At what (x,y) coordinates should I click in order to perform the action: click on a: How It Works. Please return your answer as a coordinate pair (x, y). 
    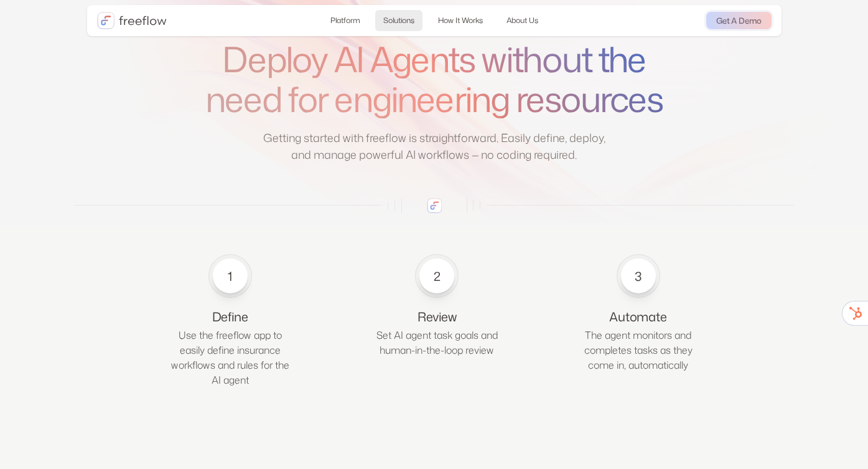
    Looking at the image, I should click on (460, 21).